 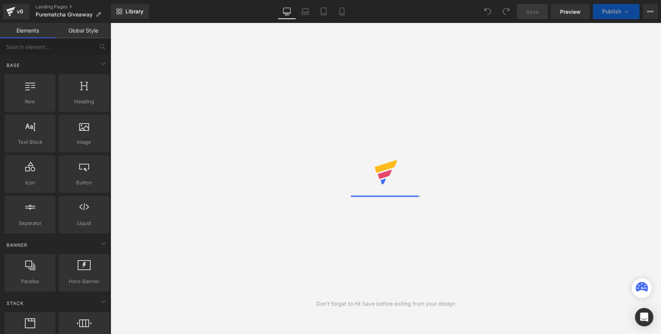 What do you see at coordinates (17, 245) in the screenshot?
I see `span: Banner` at bounding box center [17, 245].